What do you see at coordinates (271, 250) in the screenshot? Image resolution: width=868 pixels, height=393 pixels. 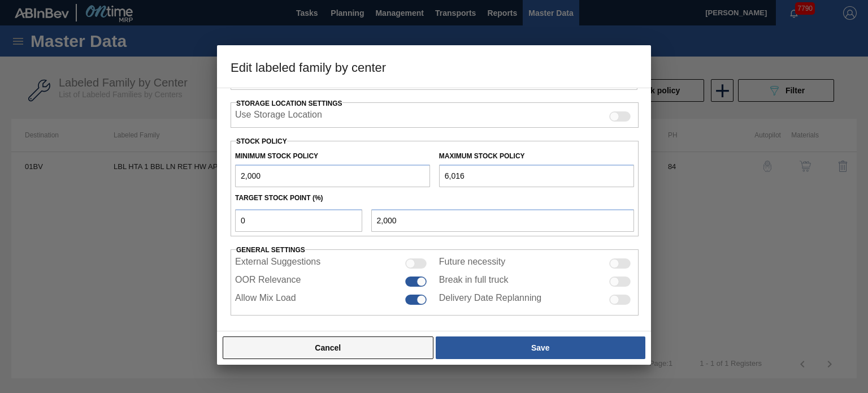 I see `span: General settings` at bounding box center [271, 250].